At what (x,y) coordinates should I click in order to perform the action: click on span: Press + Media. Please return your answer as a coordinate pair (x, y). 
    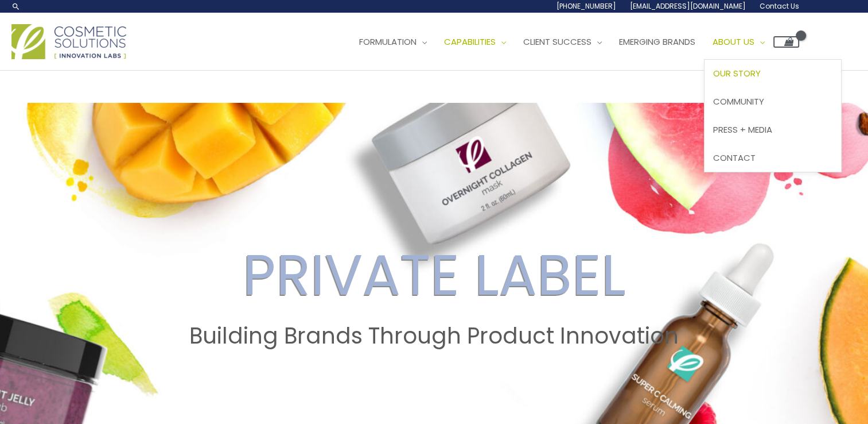
    Looking at the image, I should click on (743, 129).